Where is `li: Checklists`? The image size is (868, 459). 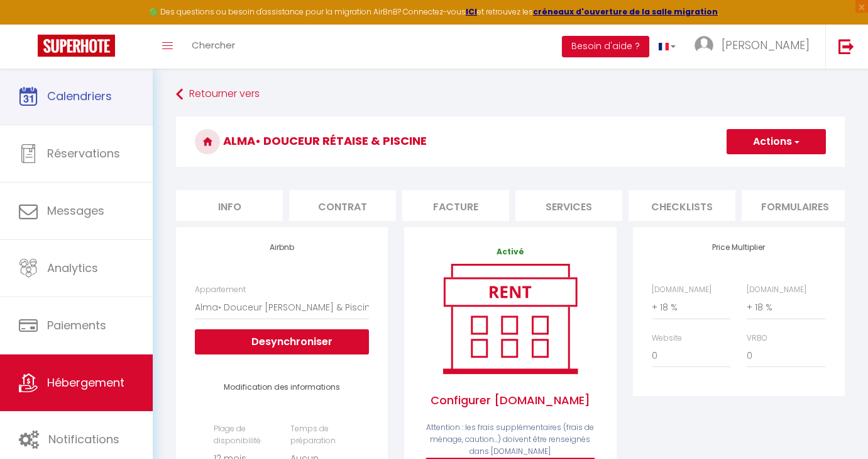
li: Checklists is located at coordinates (682, 205).